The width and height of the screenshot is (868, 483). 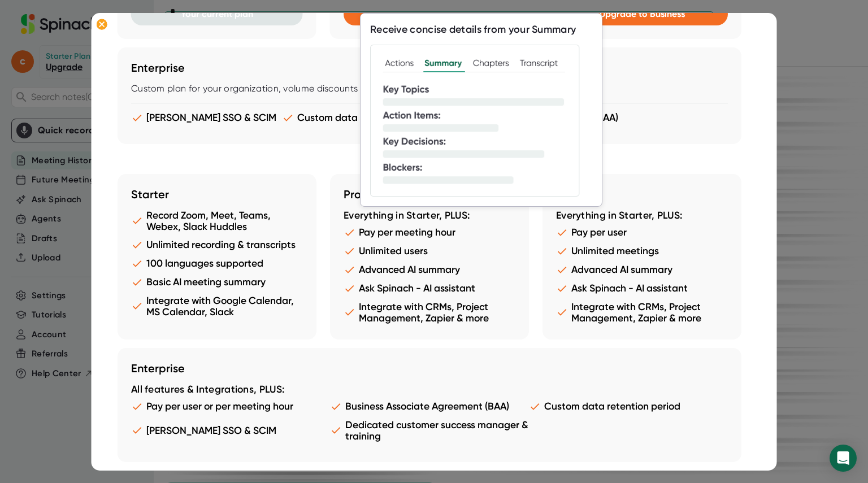 What do you see at coordinates (217, 245) in the screenshot?
I see `li: Unlimited recording & transcripts` at bounding box center [217, 245].